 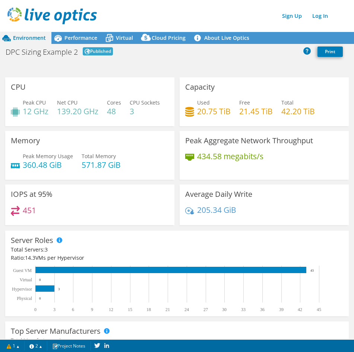 I want to click on a: 1, so click(x=13, y=346).